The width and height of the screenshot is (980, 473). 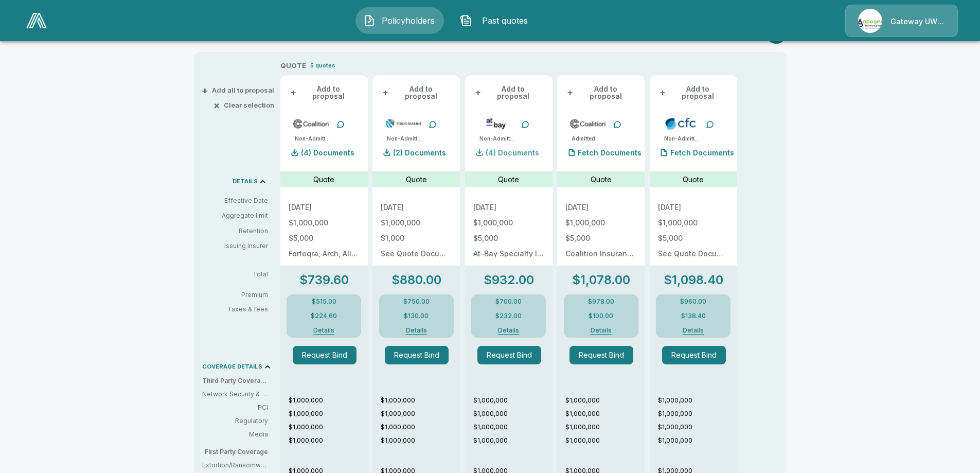 What do you see at coordinates (324, 302) in the screenshot?
I see `p: $515.00` at bounding box center [324, 302].